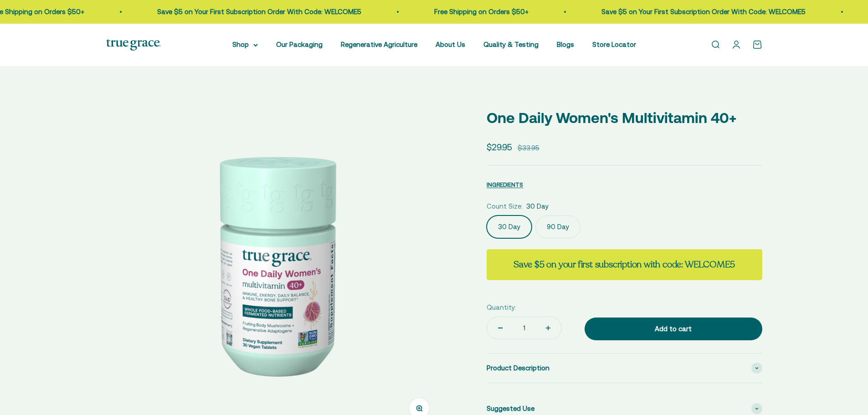 This screenshot has width=868, height=415. I want to click on summary: Shop, so click(245, 44).